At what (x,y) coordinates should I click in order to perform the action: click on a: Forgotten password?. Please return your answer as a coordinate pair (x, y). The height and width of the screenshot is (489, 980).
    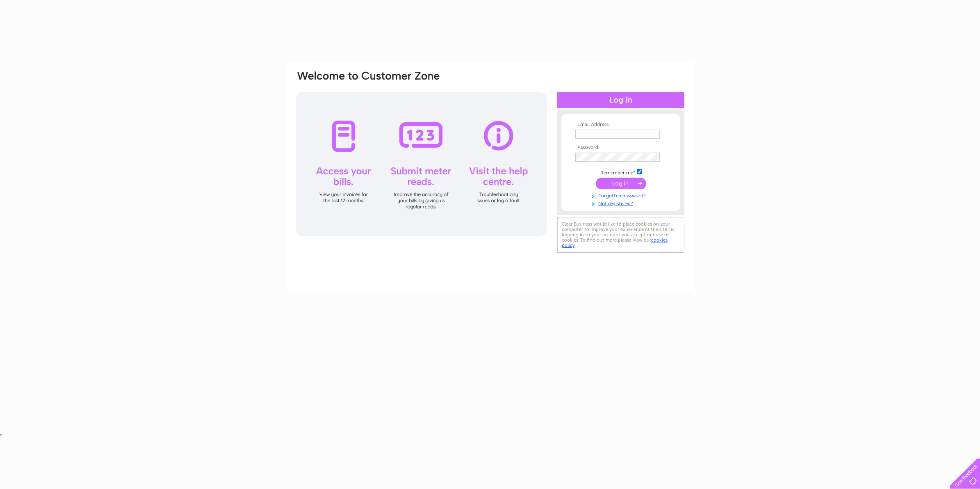
    Looking at the image, I should click on (621, 195).